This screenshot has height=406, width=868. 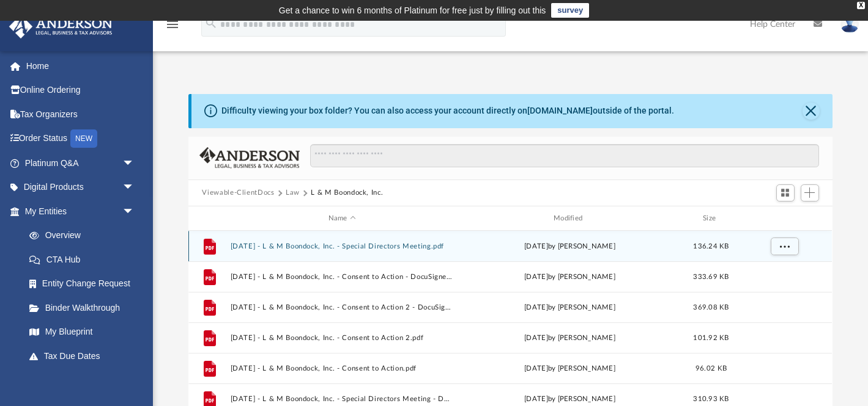 What do you see at coordinates (860, 6) in the screenshot?
I see `div: close` at bounding box center [860, 6].